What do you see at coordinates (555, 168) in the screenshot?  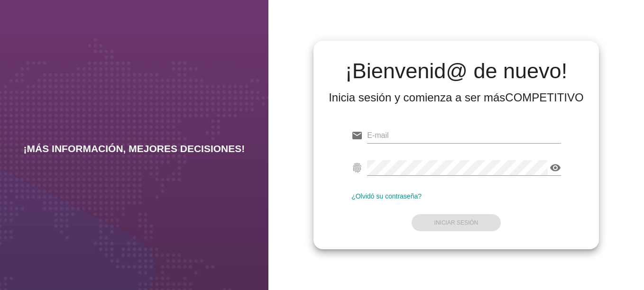 I see `i: visibility` at bounding box center [555, 168].